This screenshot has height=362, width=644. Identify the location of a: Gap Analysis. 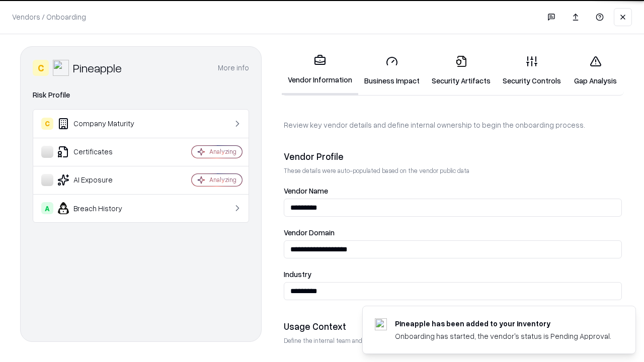
(595, 71).